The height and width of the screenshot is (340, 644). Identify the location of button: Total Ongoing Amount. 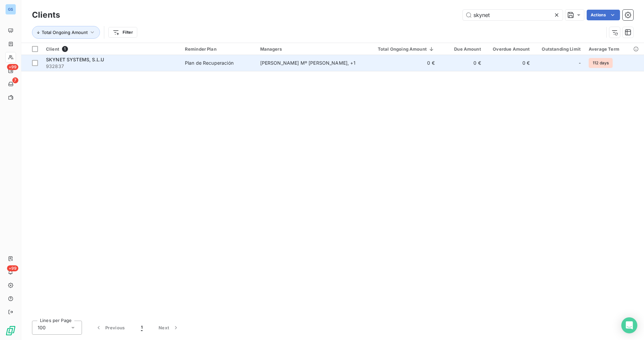
(66, 32).